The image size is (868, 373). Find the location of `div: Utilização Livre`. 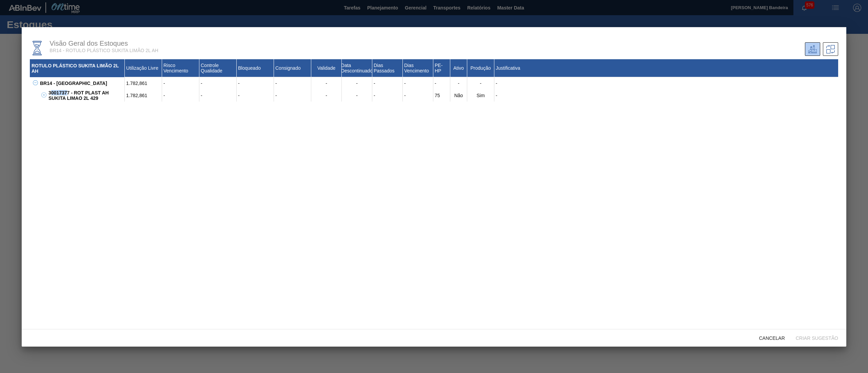

div: Utilização Livre is located at coordinates (143, 68).